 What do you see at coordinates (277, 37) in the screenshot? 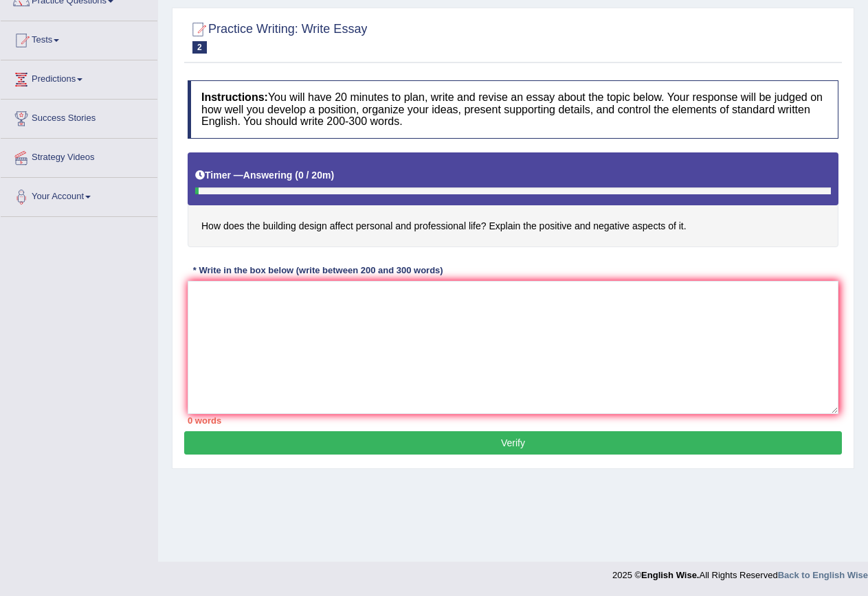
I see `h2: Practice Writing: Write Essay` at bounding box center [277, 37].